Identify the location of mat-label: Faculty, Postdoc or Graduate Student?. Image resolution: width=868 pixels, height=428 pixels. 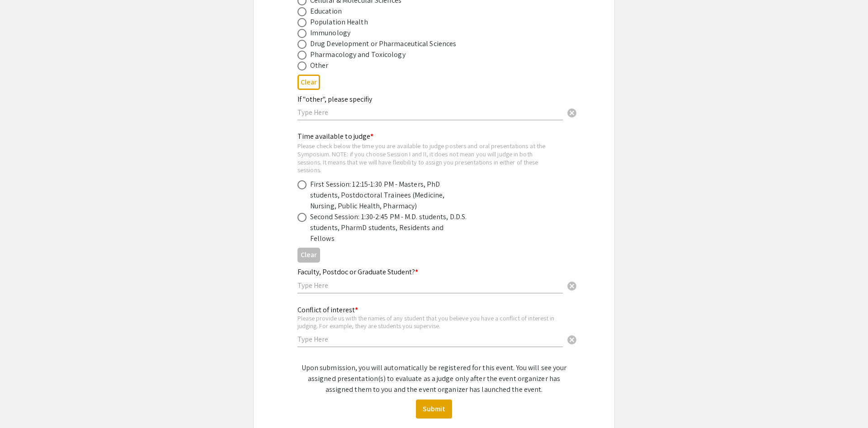
(357, 272).